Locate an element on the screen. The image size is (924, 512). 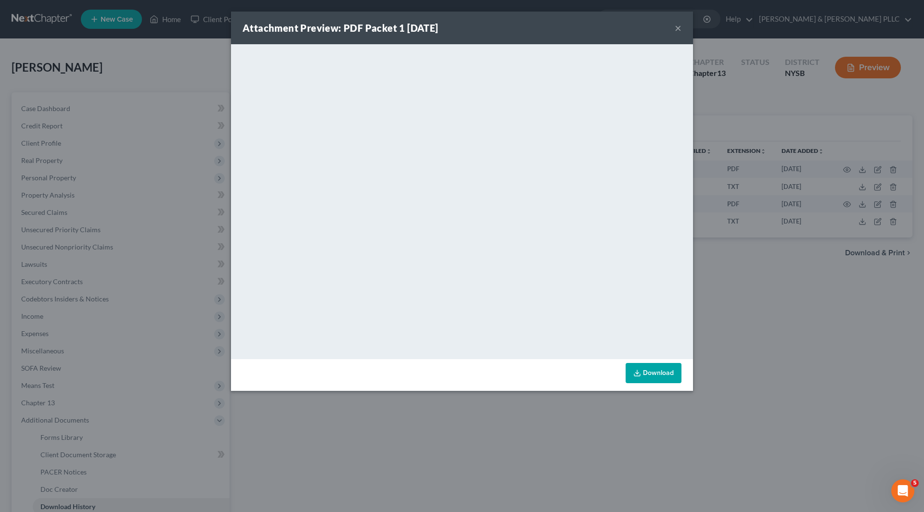
span: 5 is located at coordinates (915, 484).